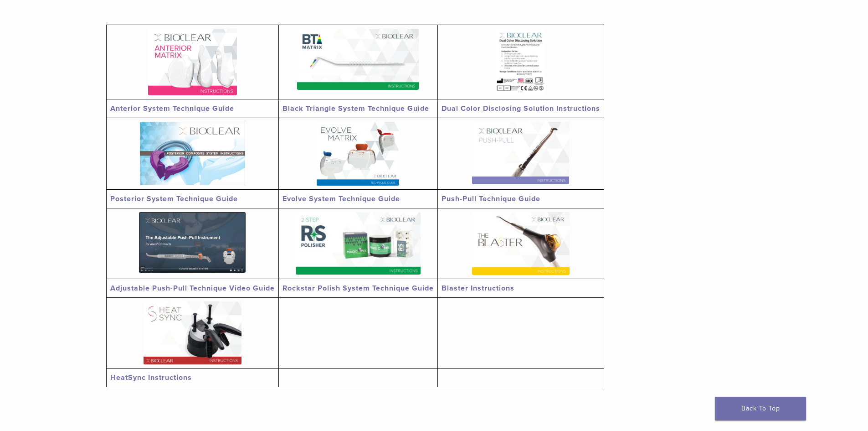 The width and height of the screenshot is (868, 431). I want to click on a: Black Triangle System Technique Guide, so click(356, 109).